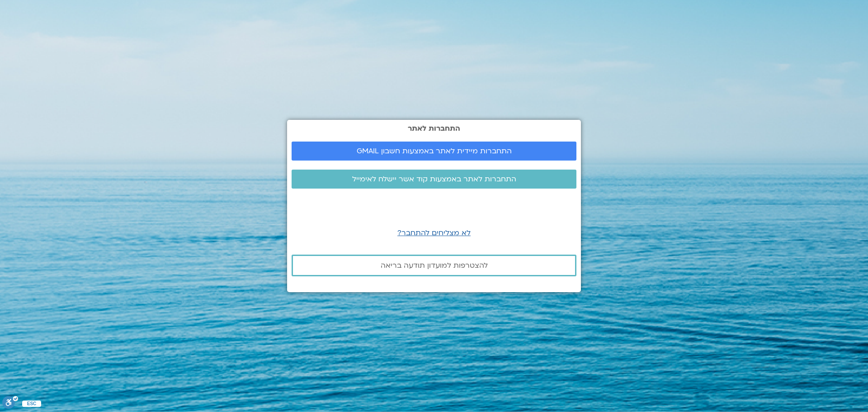 The height and width of the screenshot is (412, 868). What do you see at coordinates (434, 233) in the screenshot?
I see `a: לא מצליחים להתחבר?` at bounding box center [434, 233].